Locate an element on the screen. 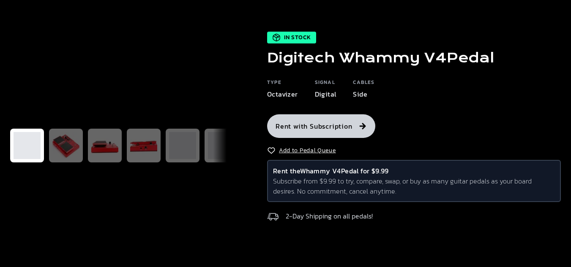 The image size is (571, 267). img: Thumbnail Digitech Whammy V4 is located at coordinates (27, 146).